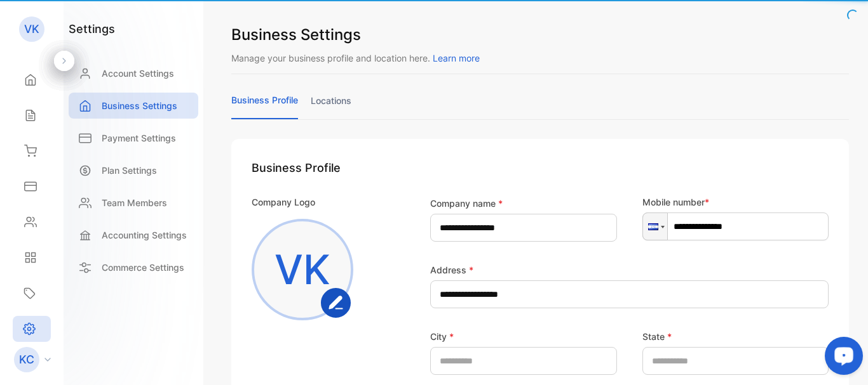  What do you see at coordinates (456, 58) in the screenshot?
I see `span: Learn more` at bounding box center [456, 58].